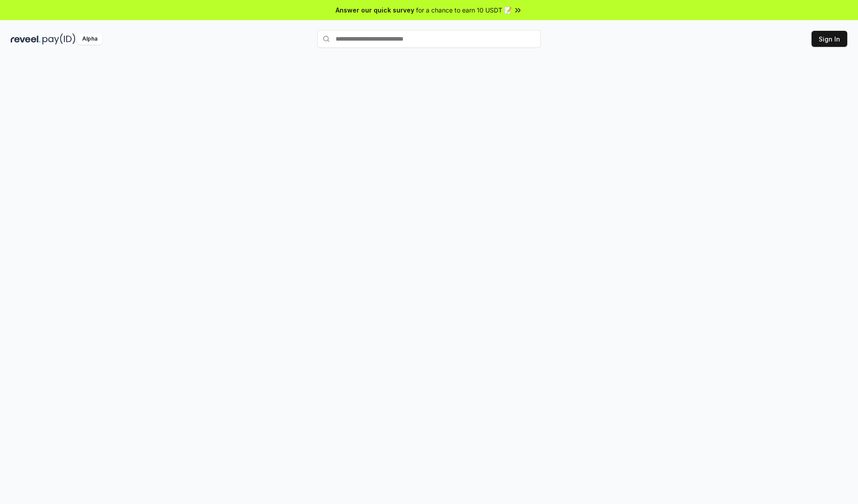 This screenshot has height=504, width=858. Describe the element at coordinates (375, 10) in the screenshot. I see `span: Answer our quick survey` at that location.